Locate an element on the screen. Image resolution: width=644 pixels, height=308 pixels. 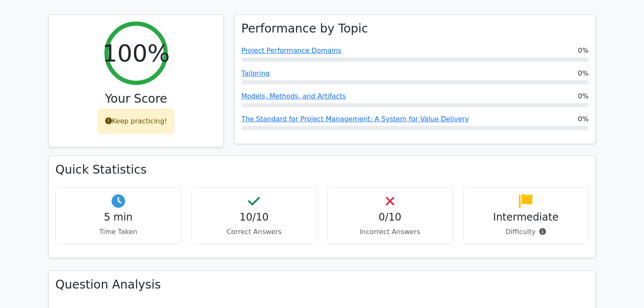
a: The Standard for Project Management: A System for Value Delivery is located at coordinates (355, 119).